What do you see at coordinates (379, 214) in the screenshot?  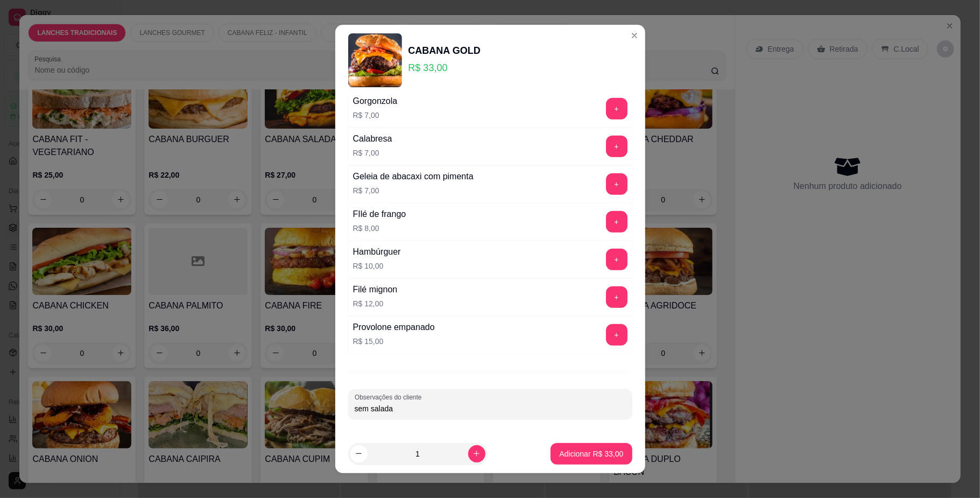 I see `div: FIlé de frango` at bounding box center [379, 214].